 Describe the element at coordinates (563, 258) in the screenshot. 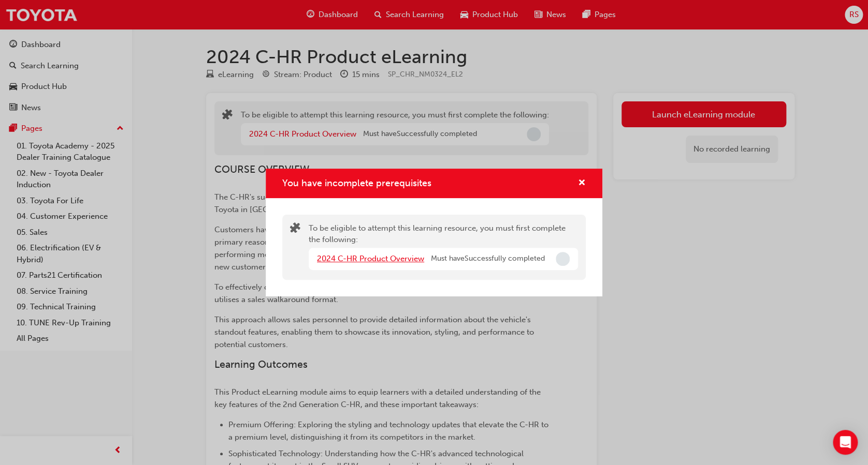

I see `span: Incomplete` at that location.